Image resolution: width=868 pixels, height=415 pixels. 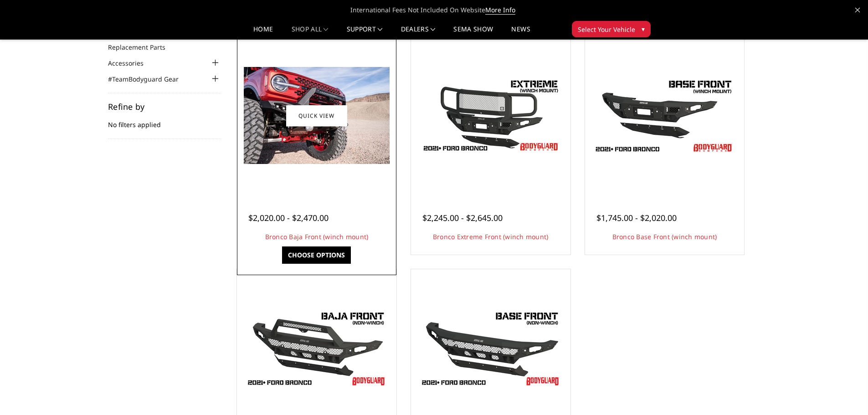 I want to click on span: International Fees Not Included On Website, so click(x=434, y=10).